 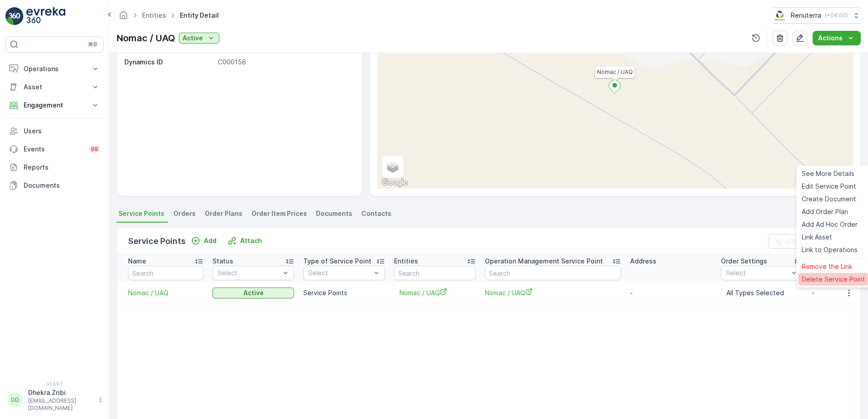 What do you see at coordinates (54, 87) in the screenshot?
I see `p: Asset` at bounding box center [54, 87].